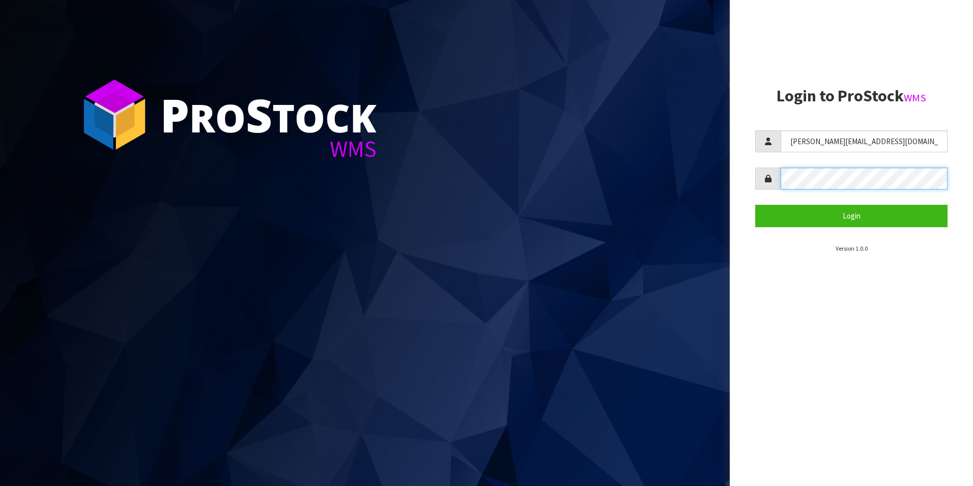 Image resolution: width=973 pixels, height=486 pixels. What do you see at coordinates (864, 141) in the screenshot?
I see `input: Username` at bounding box center [864, 141].